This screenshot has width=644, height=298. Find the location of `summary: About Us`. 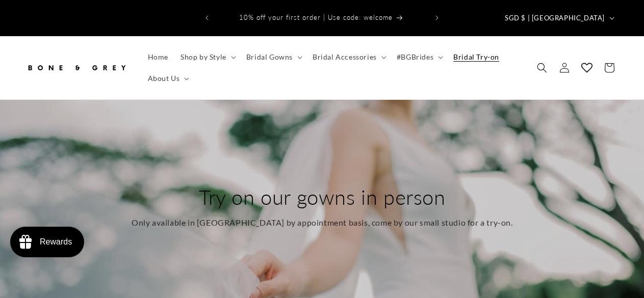

summary: About Us is located at coordinates (168, 79).